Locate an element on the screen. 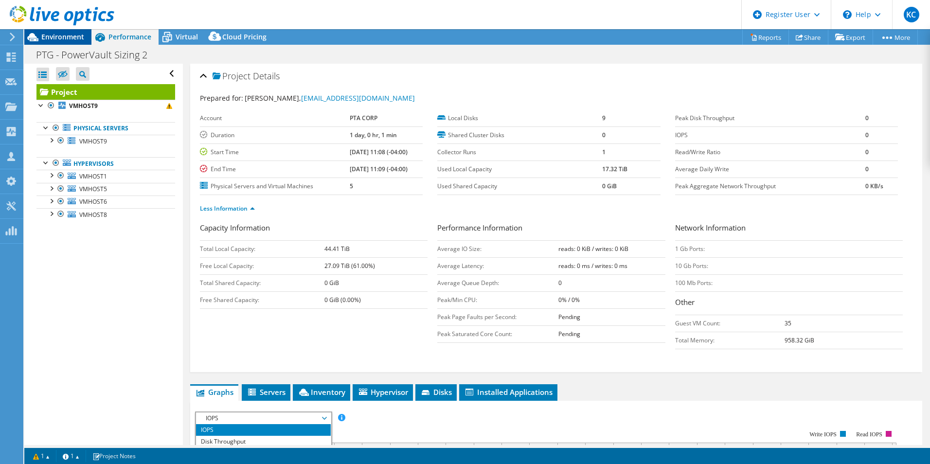  b: 44.41 TiB is located at coordinates (337, 249).